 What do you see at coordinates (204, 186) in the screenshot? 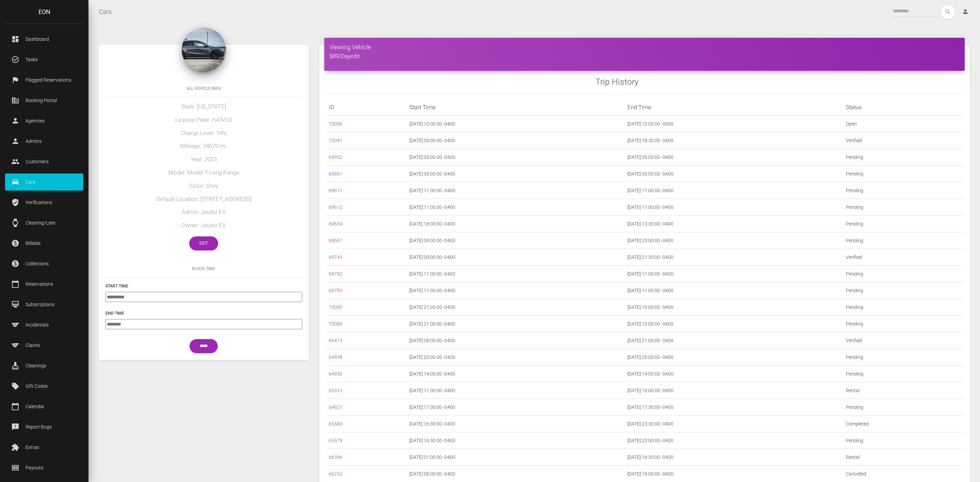
I see `h5: Color: Grey` at bounding box center [204, 186].